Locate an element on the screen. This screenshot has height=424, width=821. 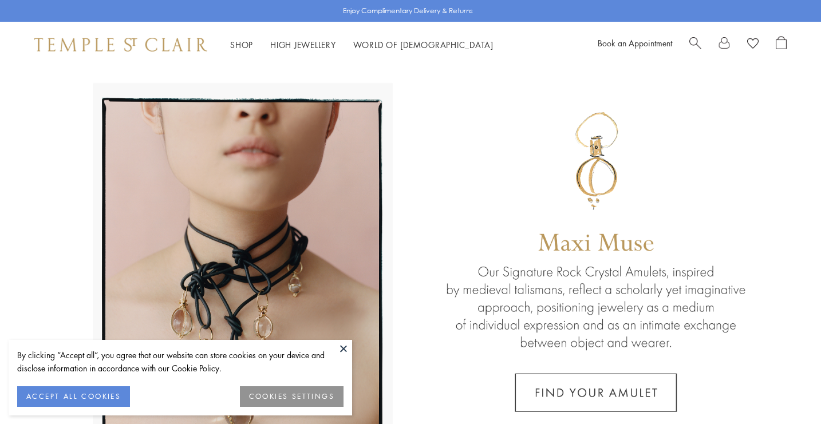
a: Open Shopping Bag is located at coordinates (781, 45).